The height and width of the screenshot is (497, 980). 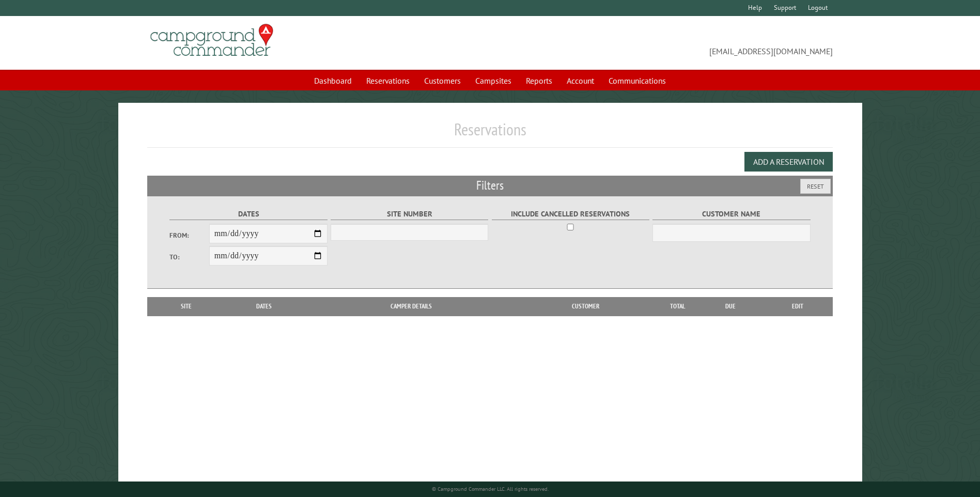 I want to click on a: Reports, so click(x=538, y=80).